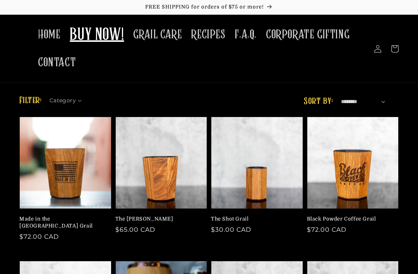 Image resolution: width=418 pixels, height=274 pixels. I want to click on p: FREE SHIPPING for orders of $75 or more!, so click(209, 7).